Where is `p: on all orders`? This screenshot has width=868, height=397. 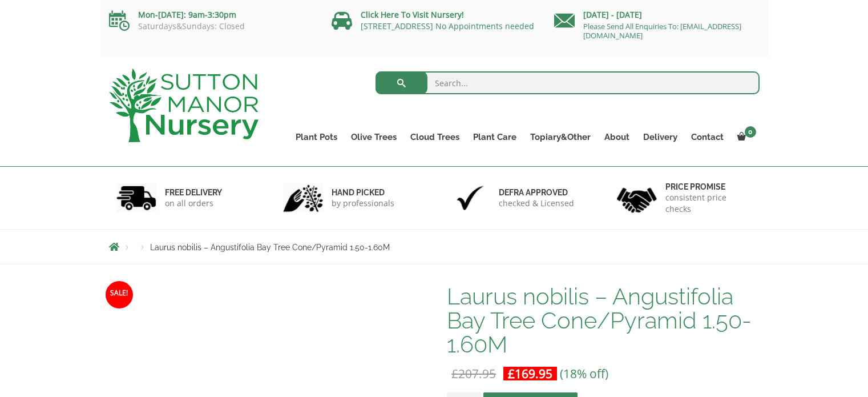 p: on all orders is located at coordinates (193, 203).